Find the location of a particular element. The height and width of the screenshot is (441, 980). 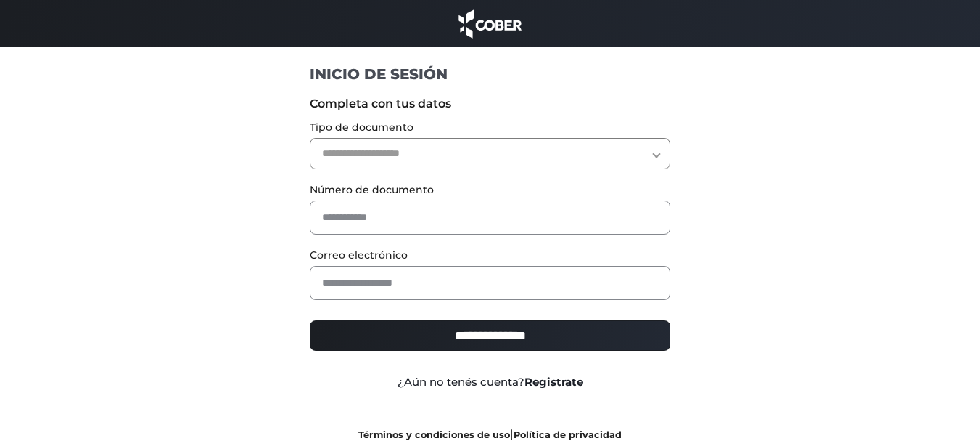

label: Completa con tus datos is located at coordinates (490, 104).